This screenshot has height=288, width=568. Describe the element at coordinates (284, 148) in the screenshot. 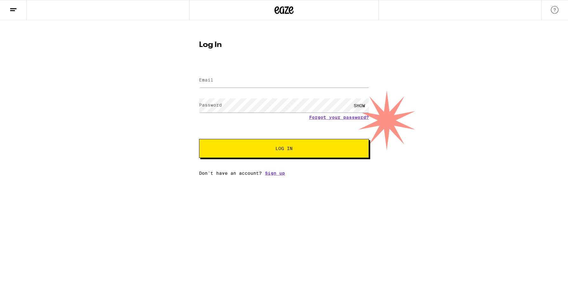

I see `span: Log In` at that location.